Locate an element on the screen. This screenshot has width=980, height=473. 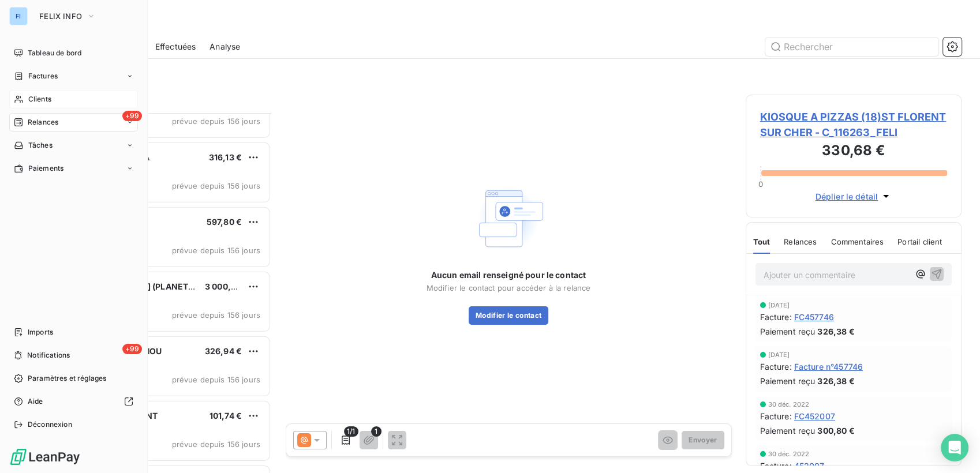
span: Paramètres et réglages is located at coordinates (67, 378).